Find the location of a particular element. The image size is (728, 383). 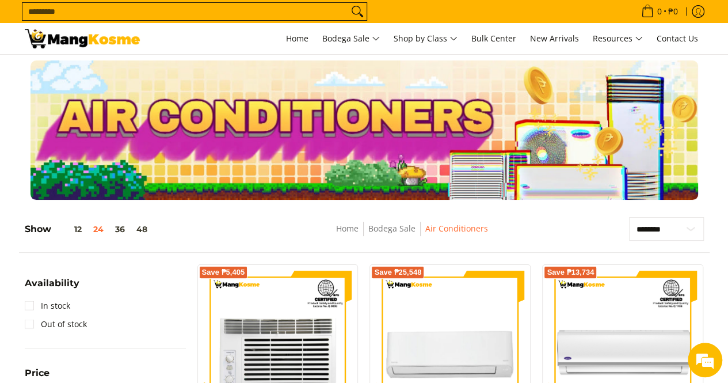

span: Save ₱13,734 is located at coordinates (570, 272).